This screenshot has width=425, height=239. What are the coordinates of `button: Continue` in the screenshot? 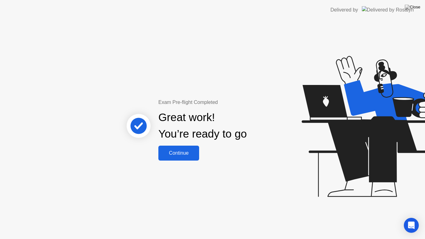 It's located at (179, 153).